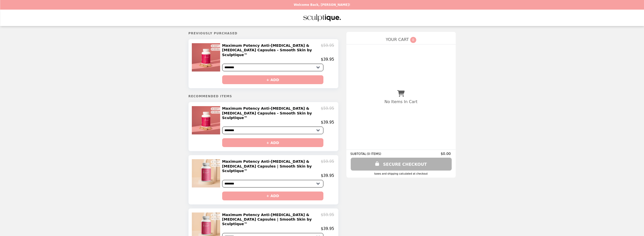  I want to click on div: Taxes and Shipping calculated at checkout, so click(401, 174).